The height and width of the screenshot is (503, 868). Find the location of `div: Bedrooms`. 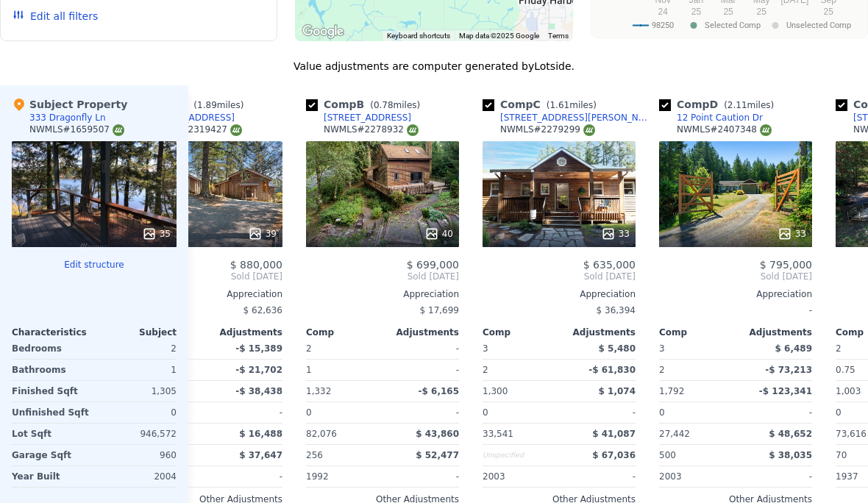

div: Bedrooms is located at coordinates (52, 348).